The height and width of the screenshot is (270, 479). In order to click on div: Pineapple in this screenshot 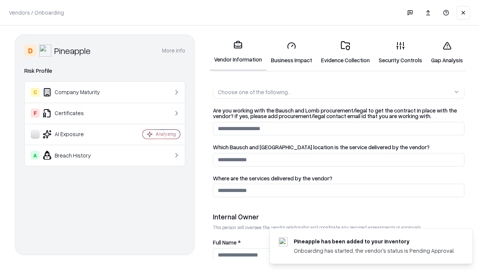, I will do `click(72, 51)`.